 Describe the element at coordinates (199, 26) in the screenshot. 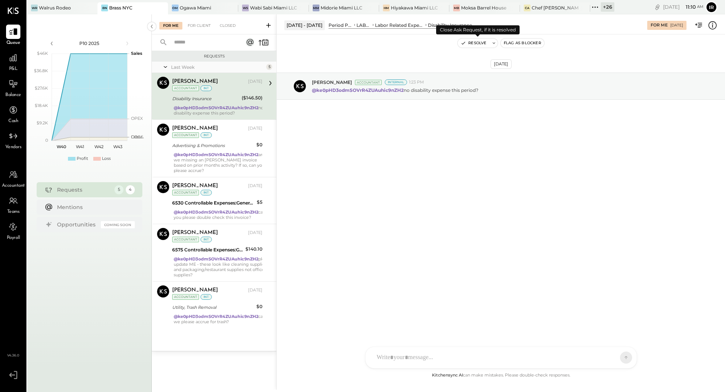

I see `div: For Client` at that location.